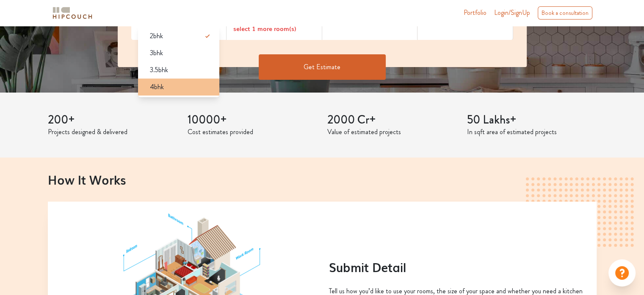 The image size is (644, 295). Describe the element at coordinates (157, 87) in the screenshot. I see `span: 4bhk` at that location.